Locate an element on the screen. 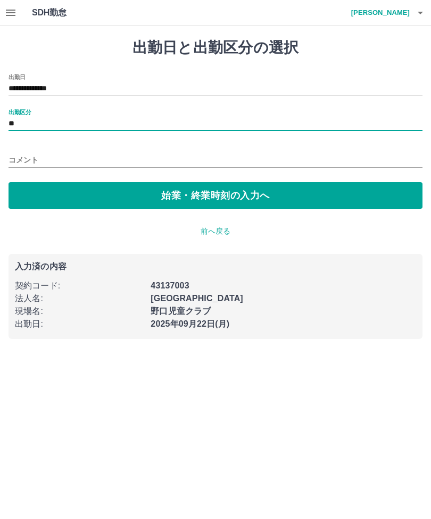  button: 始業・終業時刻の入力へ is located at coordinates (215, 196).